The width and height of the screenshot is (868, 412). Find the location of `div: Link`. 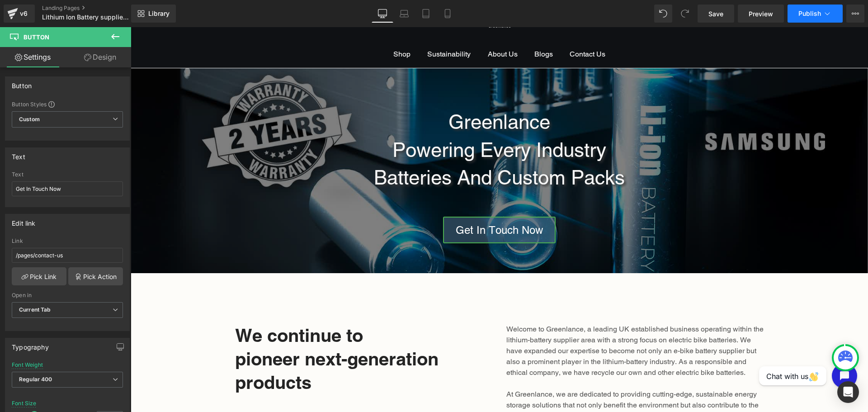

div: Link is located at coordinates (67, 241).